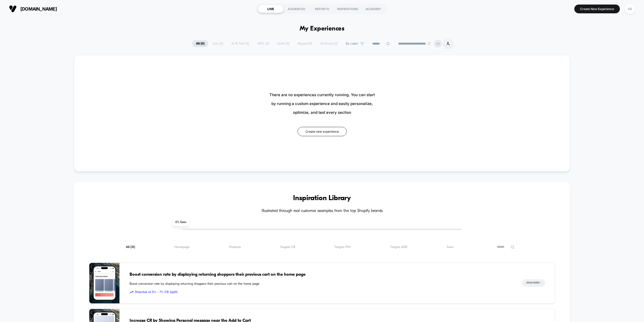 The width and height of the screenshot is (644, 322). Describe the element at coordinates (260, 178) in the screenshot. I see `div: Current time` at that location.